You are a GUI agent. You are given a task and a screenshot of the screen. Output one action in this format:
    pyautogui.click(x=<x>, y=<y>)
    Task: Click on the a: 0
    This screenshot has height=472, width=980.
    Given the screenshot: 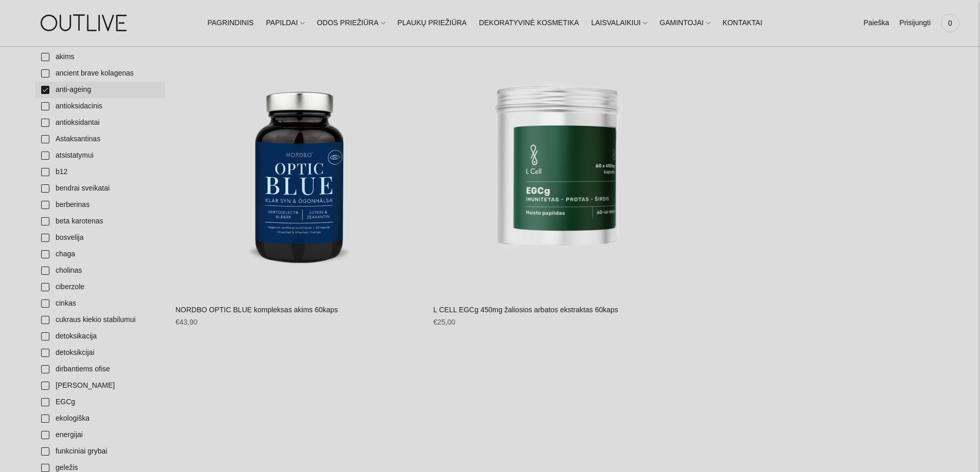 What is the action you would take?
    pyautogui.click(x=950, y=23)
    